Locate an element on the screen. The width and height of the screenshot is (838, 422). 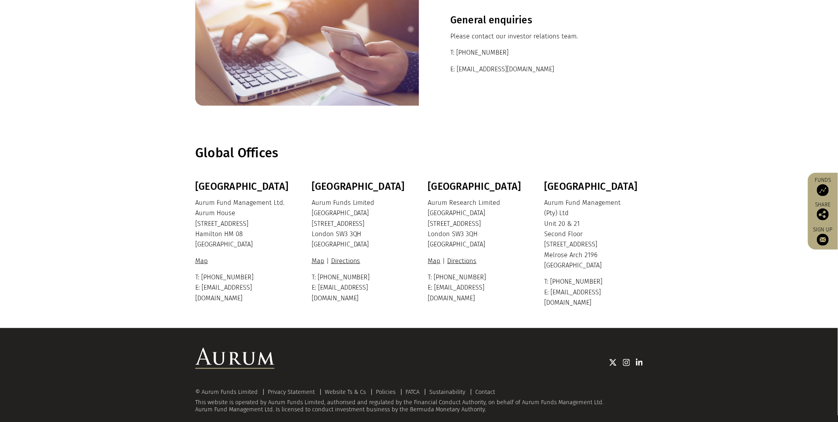
img: Instagram icon is located at coordinates (627, 362).